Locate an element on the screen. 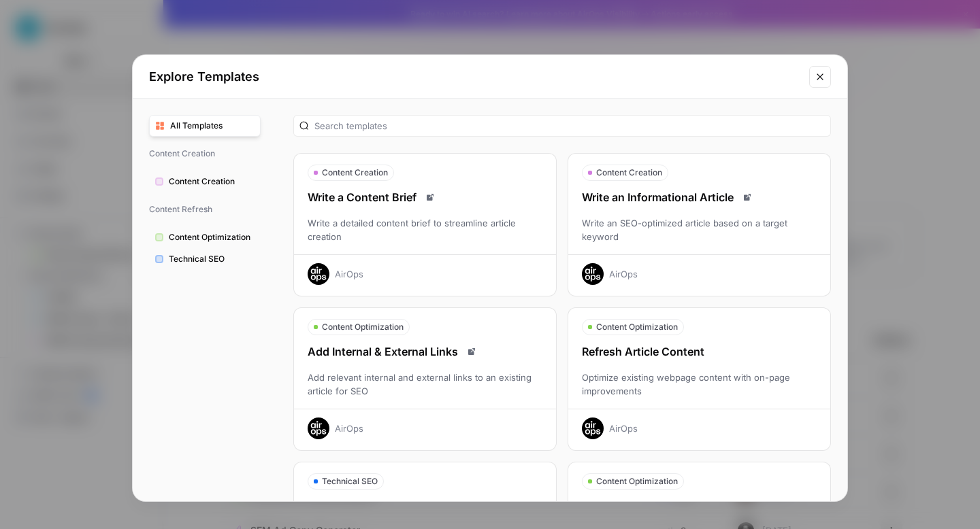 The image size is (980, 529). div: Write a Content Brief is located at coordinates (425, 197).